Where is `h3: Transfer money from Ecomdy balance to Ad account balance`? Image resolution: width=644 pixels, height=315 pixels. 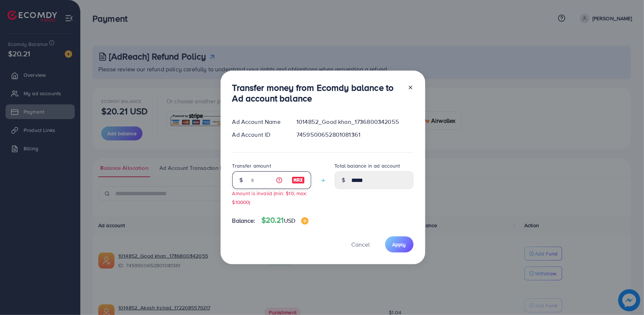 h3: Transfer money from Ecomdy balance to Ad account balance is located at coordinates (317, 93).